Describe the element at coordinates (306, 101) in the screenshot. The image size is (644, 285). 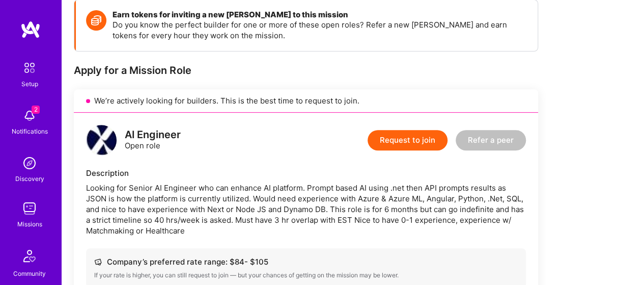
I see `div: We’re actively looking for builders. This is the best time to request to join.` at that location.